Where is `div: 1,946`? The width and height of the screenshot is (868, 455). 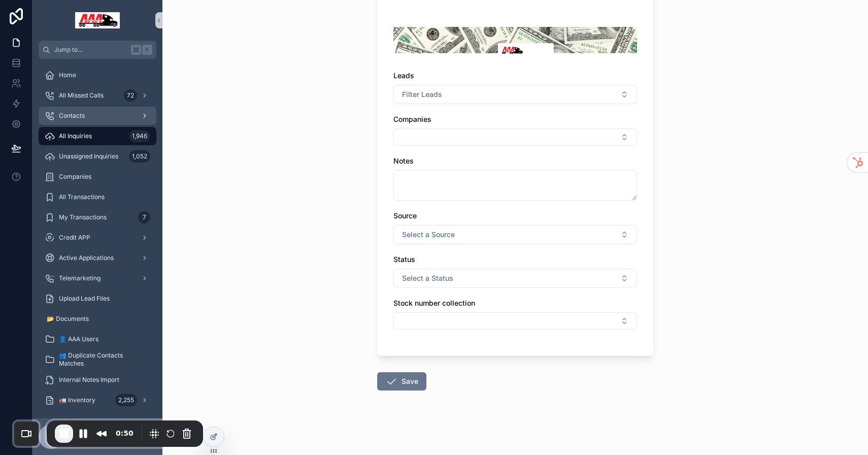 div: 1,946 is located at coordinates (139, 136).